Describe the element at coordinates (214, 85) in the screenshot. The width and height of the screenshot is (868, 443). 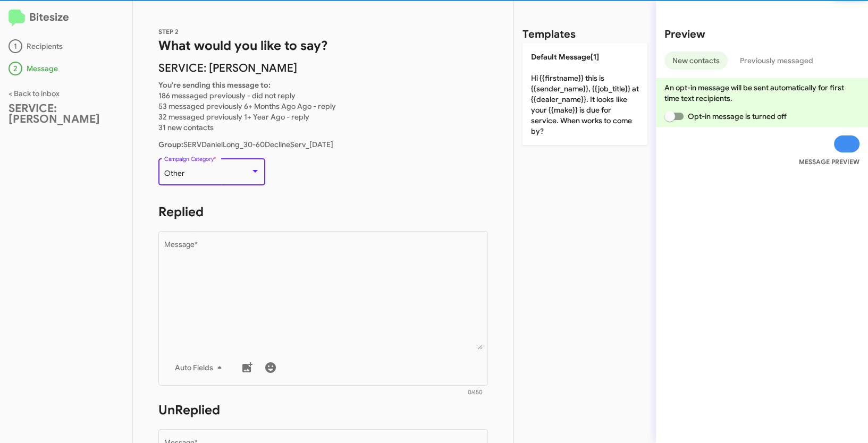
I see `b: You're sending this message to:` at that location.